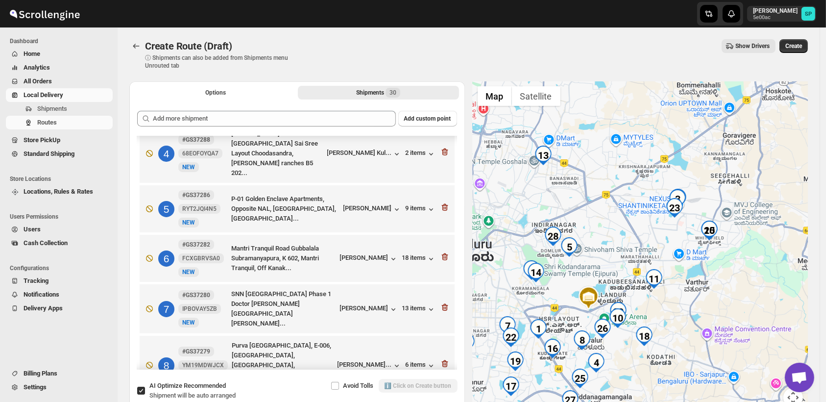 The width and height of the screenshot is (826, 402). What do you see at coordinates (419, 309) in the screenshot?
I see `div: 13 items` at bounding box center [419, 309].